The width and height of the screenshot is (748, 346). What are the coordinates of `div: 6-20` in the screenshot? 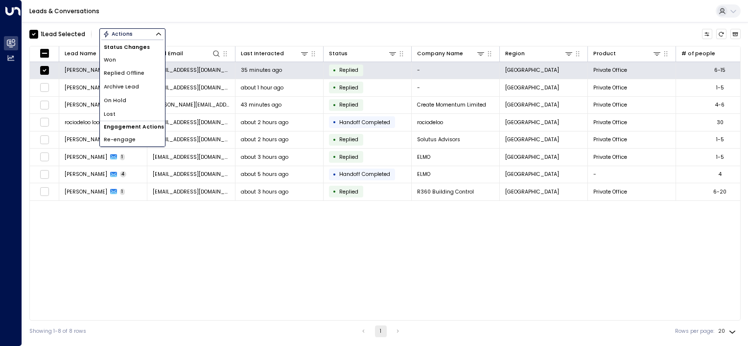 It's located at (719, 192).